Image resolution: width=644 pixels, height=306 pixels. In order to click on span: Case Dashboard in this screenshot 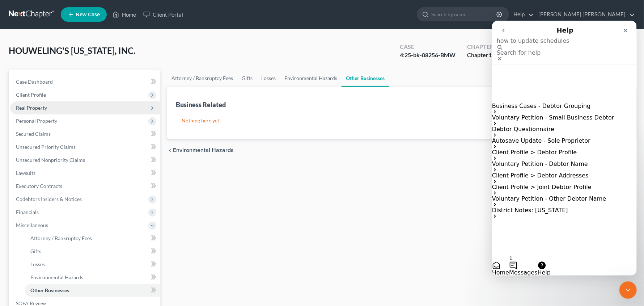, I will do `click(34, 81)`.